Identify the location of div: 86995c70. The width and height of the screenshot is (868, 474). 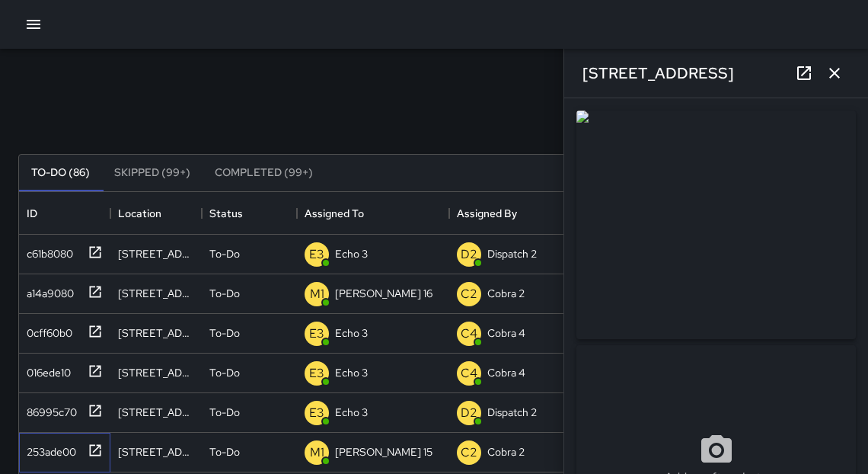
(48, 409).